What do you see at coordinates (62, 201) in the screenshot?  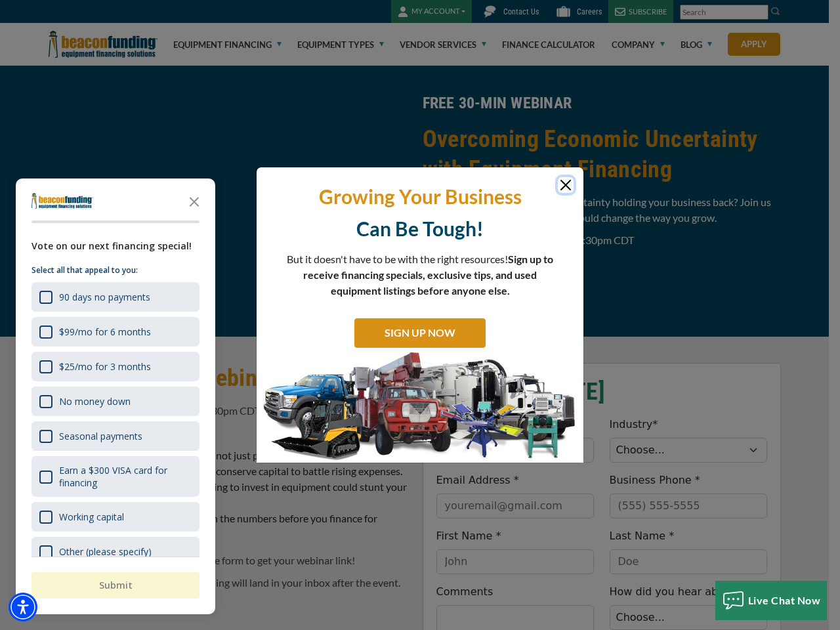 I see `img: Company logo` at bounding box center [62, 201].